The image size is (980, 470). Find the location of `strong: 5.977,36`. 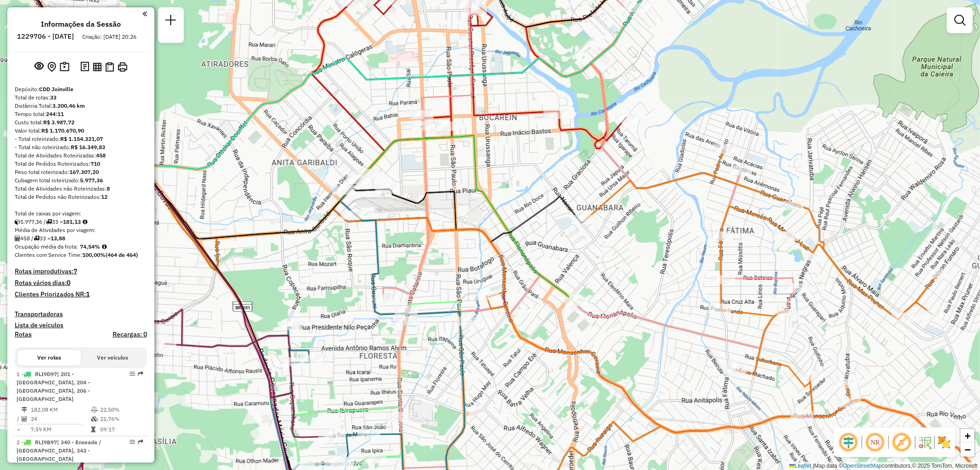

strong: 5.977,36 is located at coordinates (91, 180).